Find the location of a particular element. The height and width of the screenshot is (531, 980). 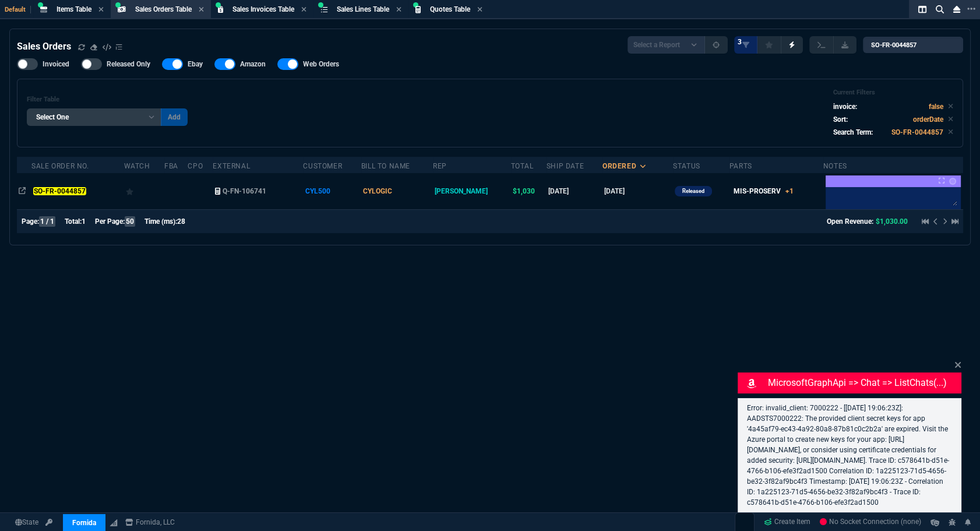

div: Add to Watchlist is located at coordinates (144, 191).